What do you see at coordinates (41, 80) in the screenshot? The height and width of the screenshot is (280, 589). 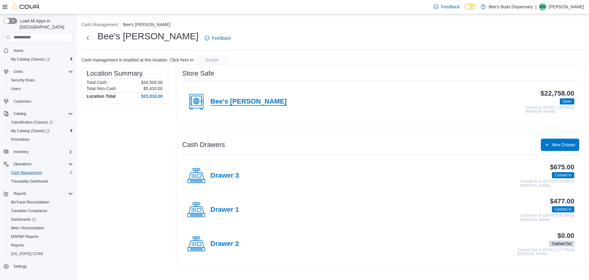 I see `span: Security Roles` at bounding box center [41, 80].